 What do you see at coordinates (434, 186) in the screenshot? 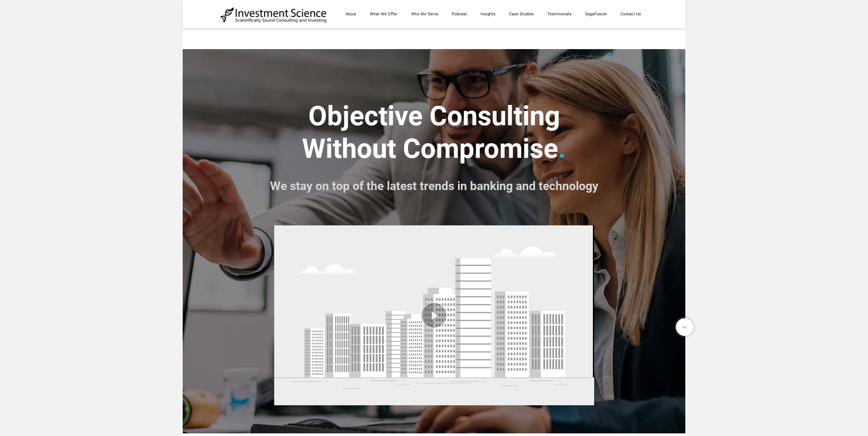
I see `font: We stay on top of the latest trends in banking and technology` at bounding box center [434, 186].